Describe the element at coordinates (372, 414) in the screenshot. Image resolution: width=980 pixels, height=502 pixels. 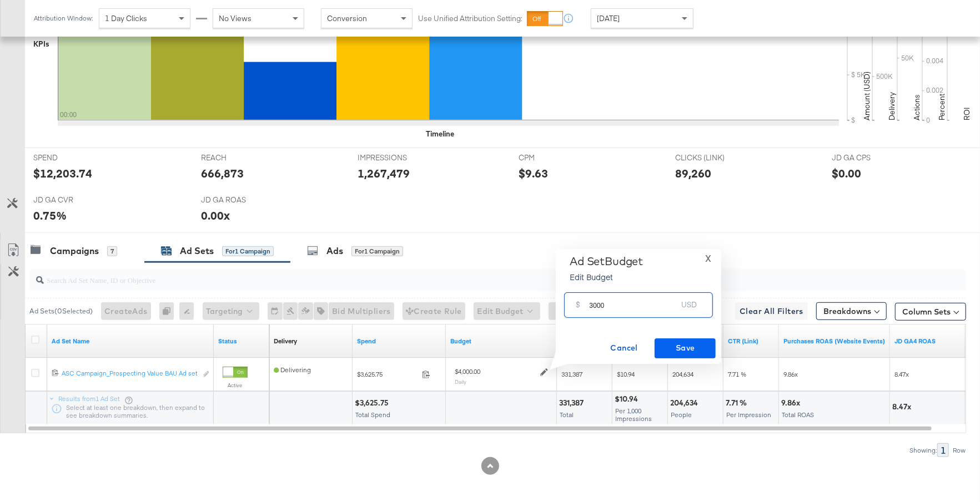
I see `span: Total Spend` at that location.